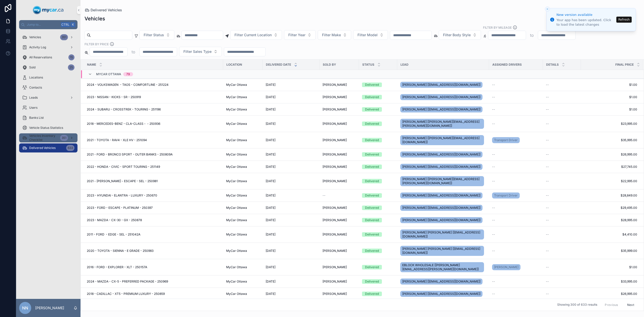 The image size is (644, 317). Describe the element at coordinates (153, 208) in the screenshot. I see `a: 2023 - FORD - ESCAPE - PLATINUM - 250397` at that location.